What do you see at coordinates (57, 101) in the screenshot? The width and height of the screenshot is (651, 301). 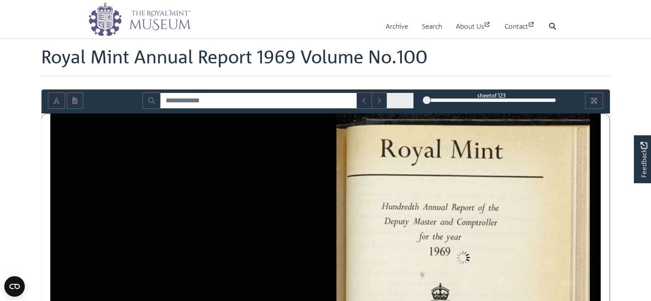 I see `button: Toggle text selection (Alt+T)` at bounding box center [57, 101].